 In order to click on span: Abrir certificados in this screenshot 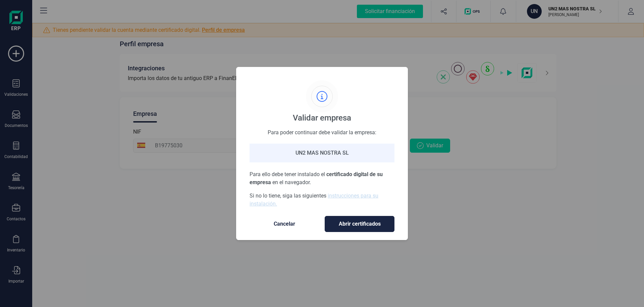, I will do `click(360, 224)`.